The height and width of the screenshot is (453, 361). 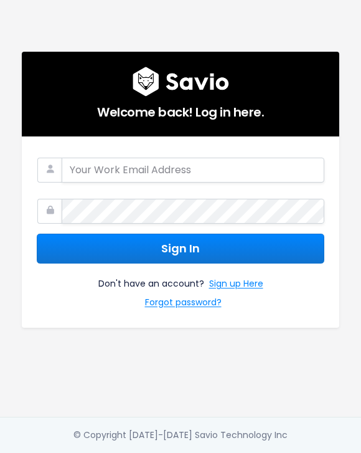 What do you see at coordinates (181, 109) in the screenshot?
I see `h5: Welcome back! Log in here.` at bounding box center [181, 109].